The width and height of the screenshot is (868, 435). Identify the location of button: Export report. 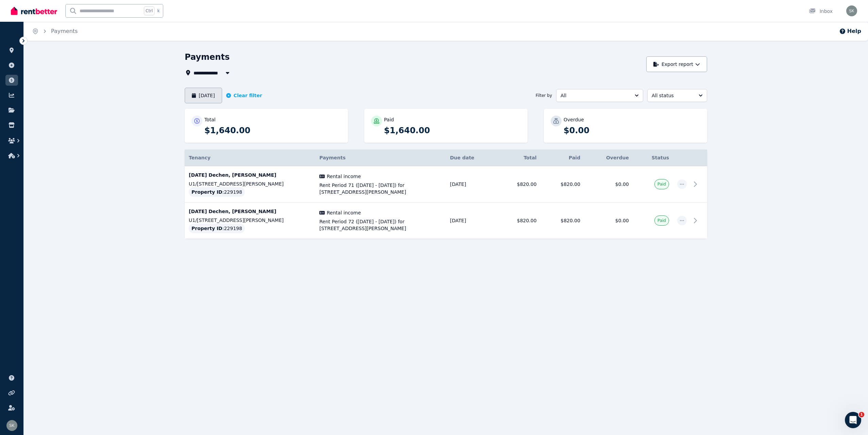
(677, 65).